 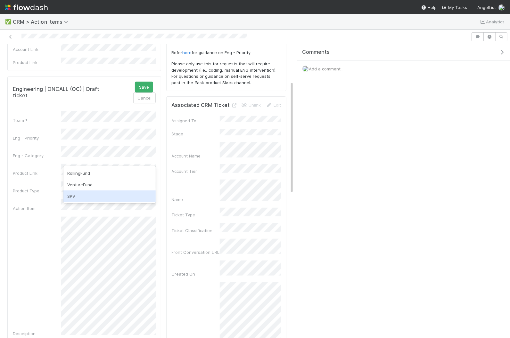 I want to click on div: Action Item, so click(x=37, y=208).